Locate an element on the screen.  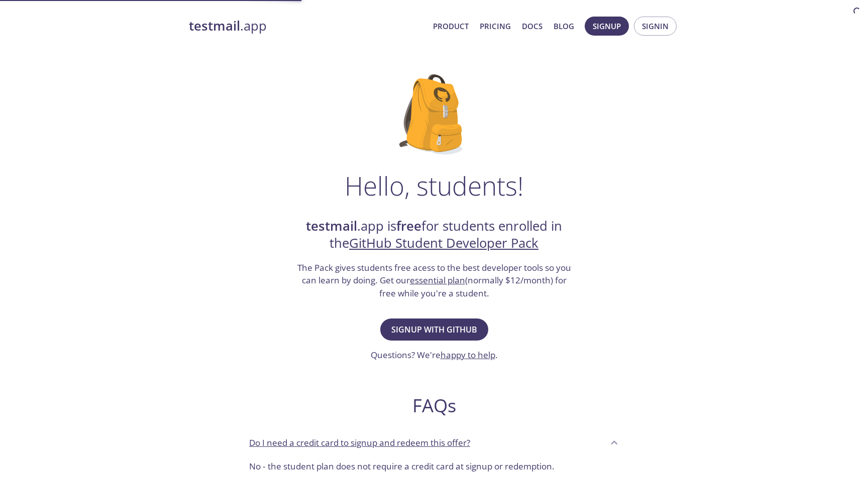
p: Do I need a credit card to signup and redeem this offer? is located at coordinates (360, 443).